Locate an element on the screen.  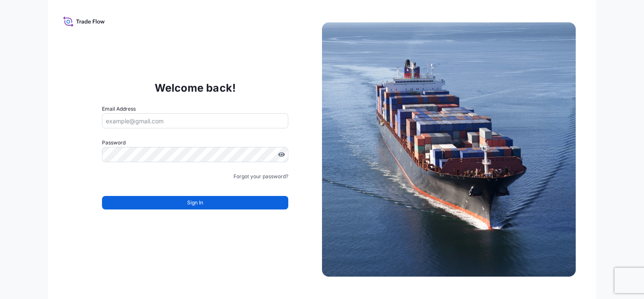
span: Sign In is located at coordinates (195, 203).